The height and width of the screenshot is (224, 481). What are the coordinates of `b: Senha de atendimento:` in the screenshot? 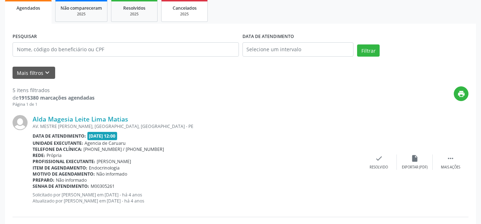 It's located at (61, 186).